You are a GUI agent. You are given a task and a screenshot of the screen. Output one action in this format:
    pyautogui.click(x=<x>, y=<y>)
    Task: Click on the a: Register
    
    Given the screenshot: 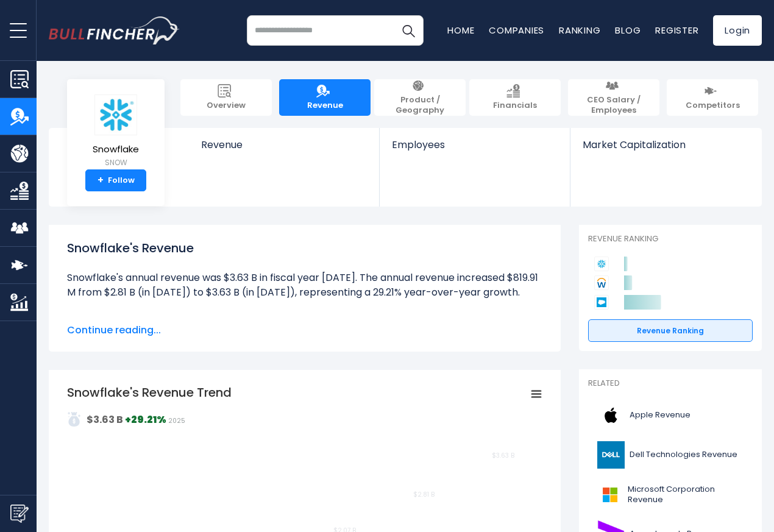 What is the action you would take?
    pyautogui.click(x=676, y=30)
    